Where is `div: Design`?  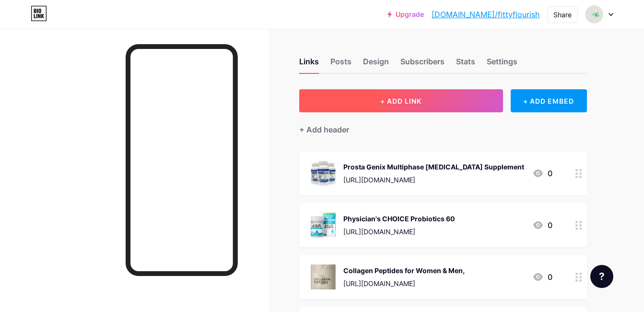 div: Design is located at coordinates (376, 64).